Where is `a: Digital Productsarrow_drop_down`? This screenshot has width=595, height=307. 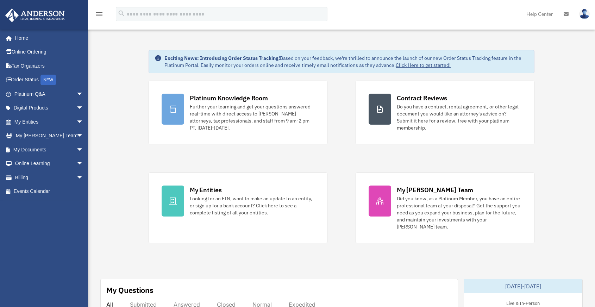 a: Digital Productsarrow_drop_down is located at coordinates (49, 108).